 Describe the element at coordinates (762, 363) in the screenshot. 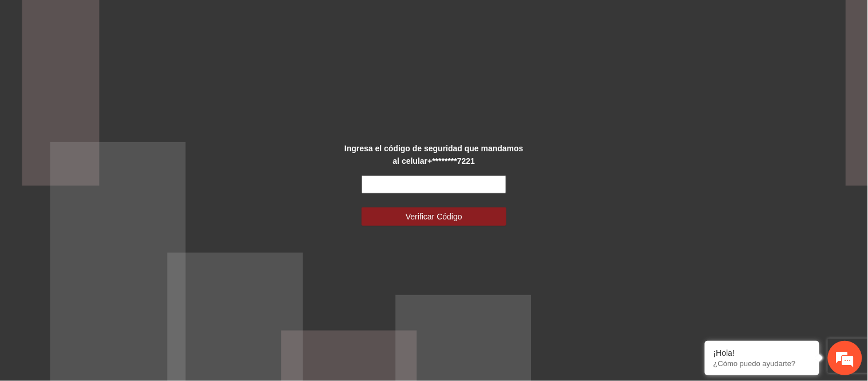

I see `p: ¿Cómo puedo ayudarte?` at that location.